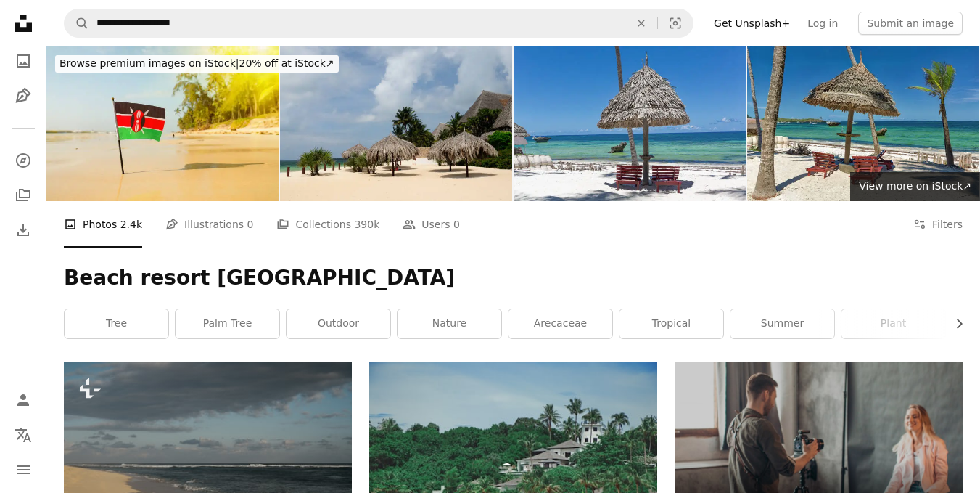 The image size is (980, 493). Describe the element at coordinates (379, 24) in the screenshot. I see `form: Find visuals sitewide` at that location.